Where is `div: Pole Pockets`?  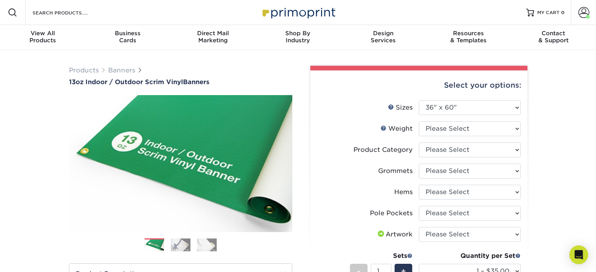
div: Pole Pockets is located at coordinates (391, 213).